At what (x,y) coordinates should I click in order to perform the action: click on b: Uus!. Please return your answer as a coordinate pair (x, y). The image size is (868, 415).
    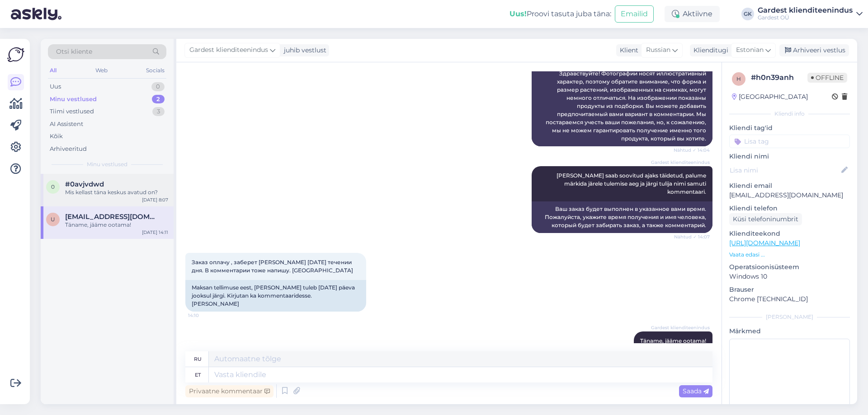
    Looking at the image, I should click on (518, 14).